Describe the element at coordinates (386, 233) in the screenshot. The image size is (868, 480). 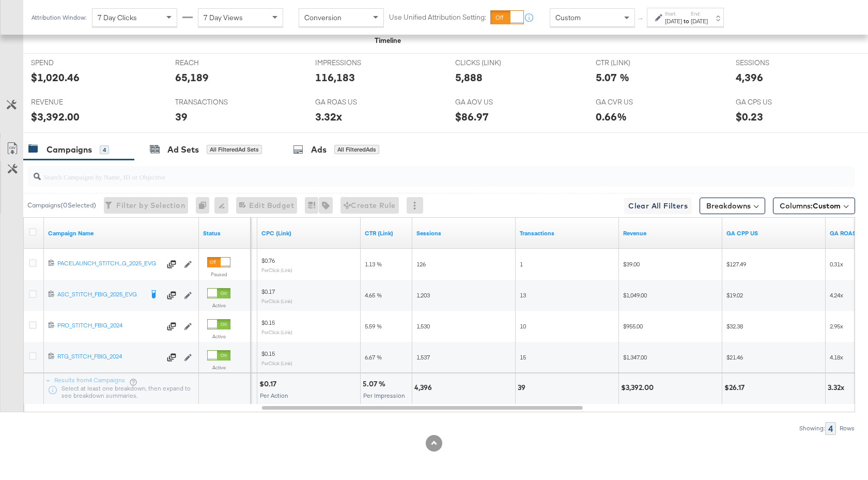
I see `a: The number of clicks received on a link in your ad divided by the number of impressions.` at that location.